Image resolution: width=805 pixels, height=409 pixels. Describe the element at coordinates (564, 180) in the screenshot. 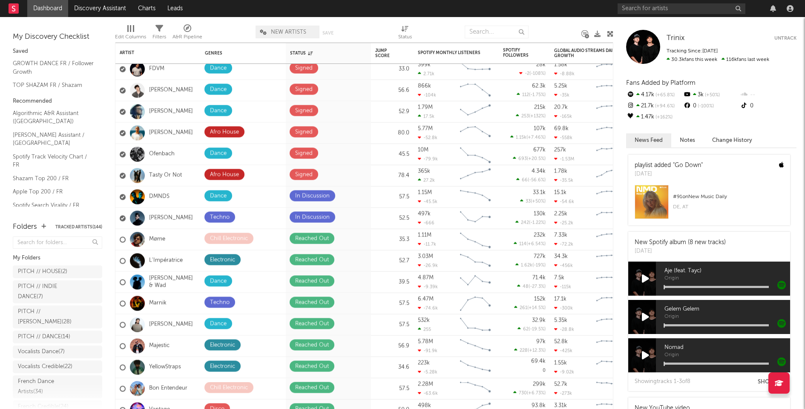

I see `div: -35.5k` at that location.